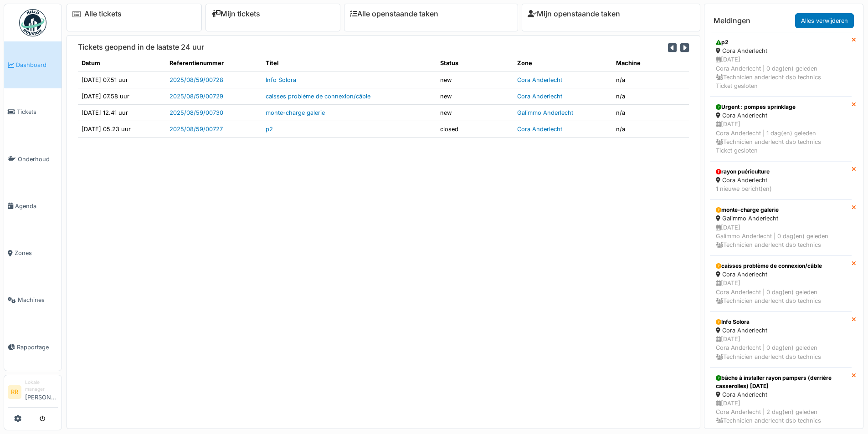 The height and width of the screenshot is (434, 868). Describe the element at coordinates (33, 299) in the screenshot. I see `a: Machines` at that location.